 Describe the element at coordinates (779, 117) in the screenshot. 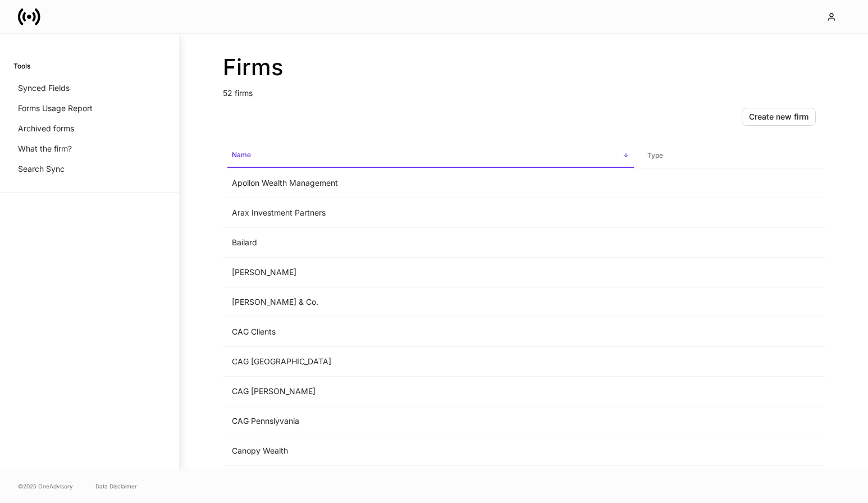

I see `div: Create new firm` at that location.